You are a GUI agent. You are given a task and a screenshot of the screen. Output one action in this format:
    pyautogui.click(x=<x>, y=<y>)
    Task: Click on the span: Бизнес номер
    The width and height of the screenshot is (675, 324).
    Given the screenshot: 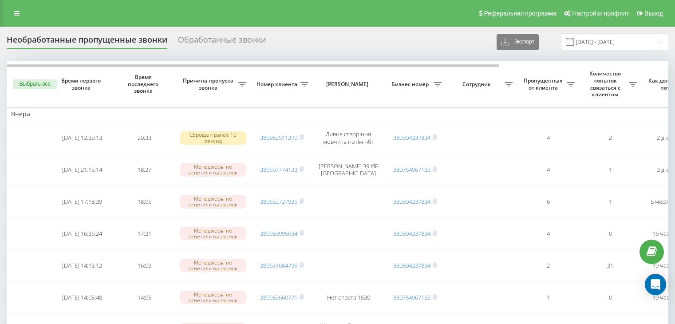 What is the action you would take?
    pyautogui.click(x=411, y=84)
    